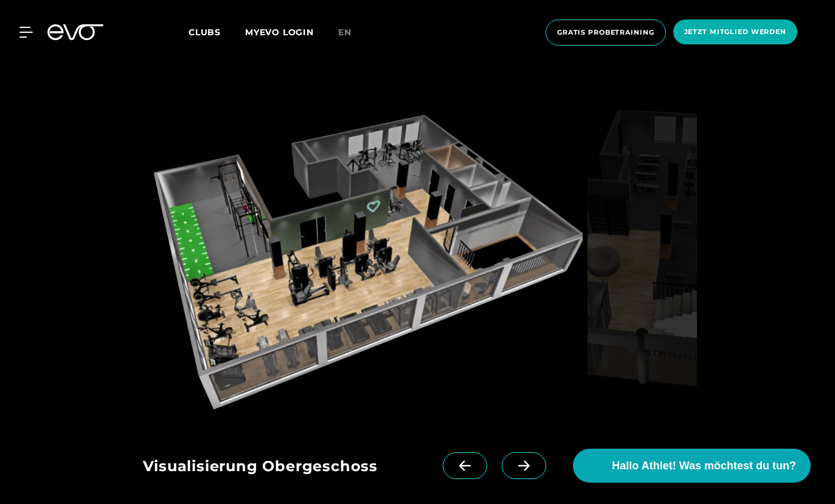 This screenshot has height=504, width=835. Describe the element at coordinates (606, 32) in the screenshot. I see `a: Gratis Probetraining` at that location.